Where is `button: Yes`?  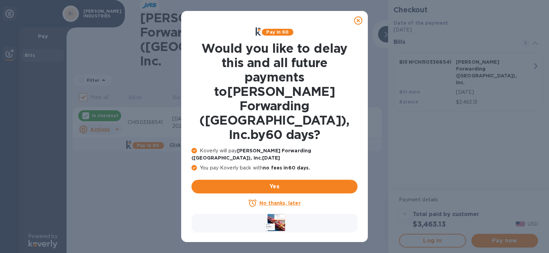
button: Yes is located at coordinates (274, 187).